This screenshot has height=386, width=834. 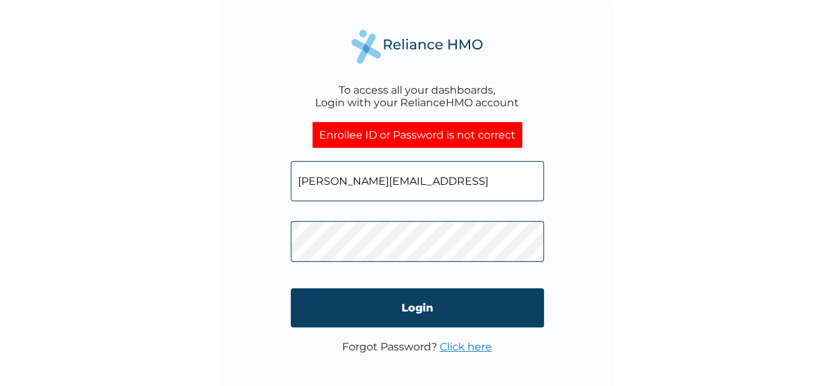 What do you see at coordinates (418, 181) in the screenshot?
I see `input: Email address or HMO ID` at bounding box center [418, 181].